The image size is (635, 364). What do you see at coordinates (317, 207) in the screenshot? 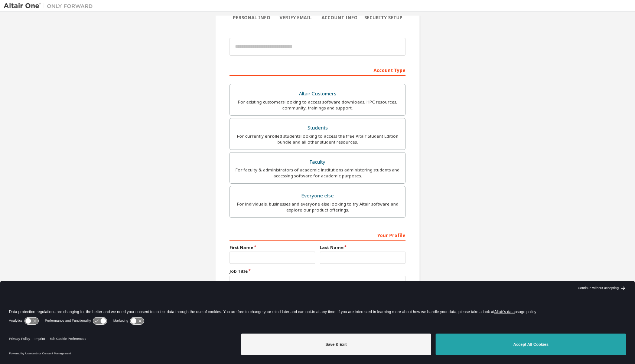
I see `div: For individuals, businesses and everyone else looking to try Altair software and explore our prod...` at bounding box center [317, 207].